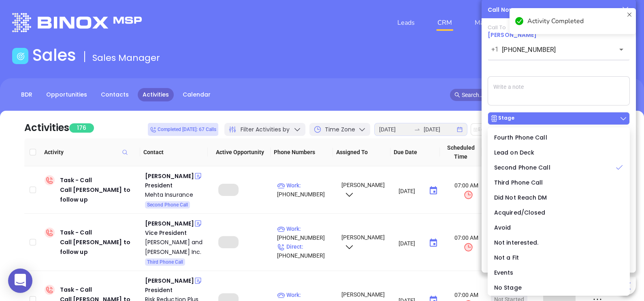 This screenshot has width=644, height=301. I want to click on th: Scheduled Time, so click(460, 152).